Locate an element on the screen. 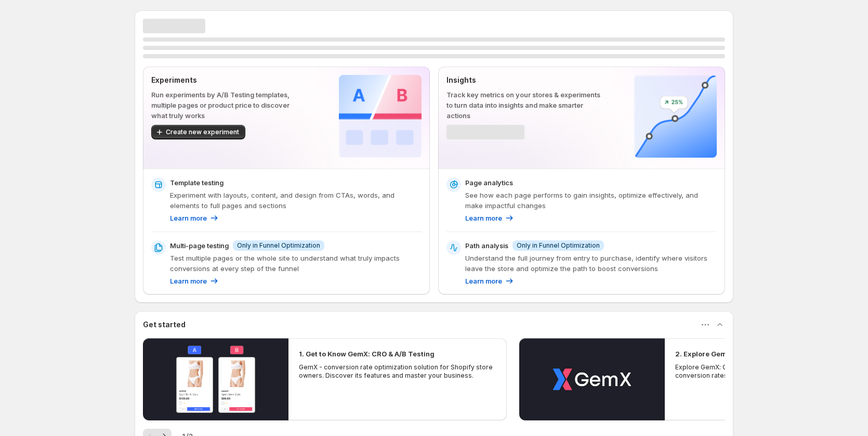 The image size is (868, 436). p: Insights is located at coordinates (523, 80).